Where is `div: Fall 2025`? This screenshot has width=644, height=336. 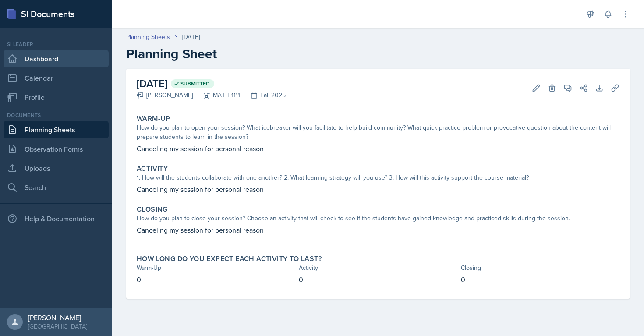 div: Fall 2025 is located at coordinates (263, 95).